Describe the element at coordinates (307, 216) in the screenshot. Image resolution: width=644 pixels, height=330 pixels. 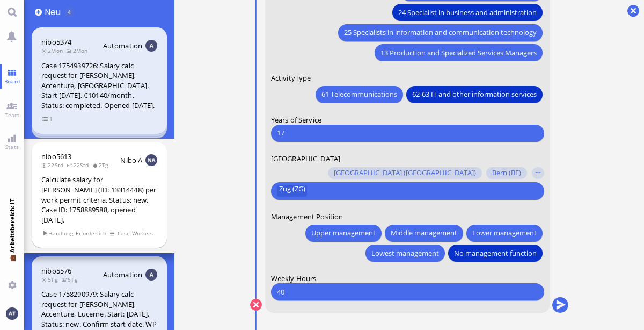
I see `span: Management Position` at that location.